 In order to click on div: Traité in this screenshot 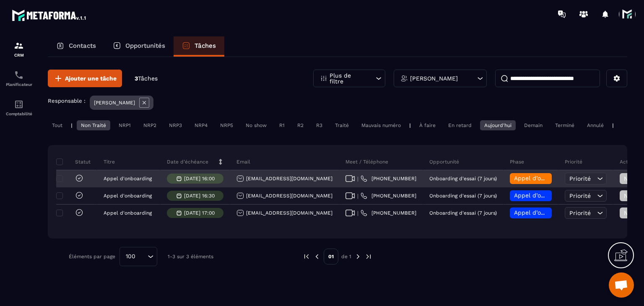, I will do `click(341, 125)`.